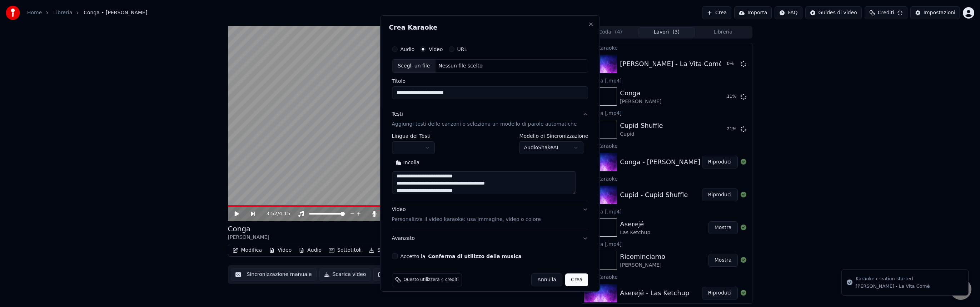 Image resolution: width=980 pixels, height=307 pixels. Describe the element at coordinates (485, 124) in the screenshot. I see `p: Aggiungi testi delle canzoni o seleziona un modello di parole automatiche` at that location.